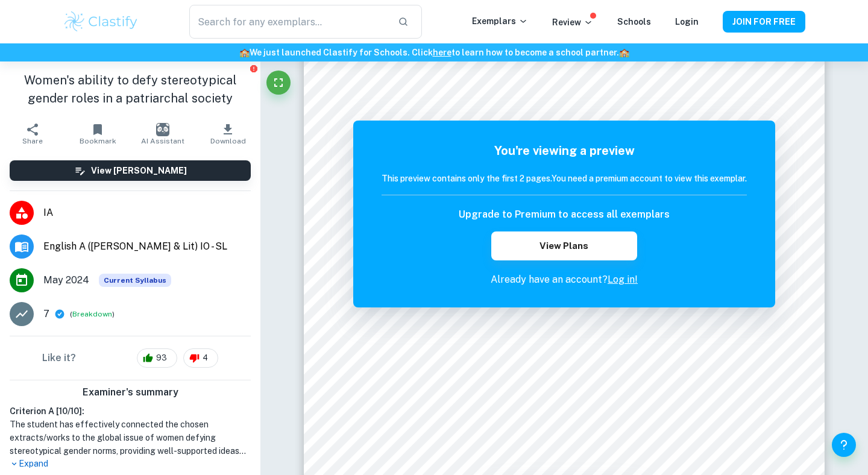 This screenshot has width=868, height=475. What do you see at coordinates (564, 214) in the screenshot?
I see `h6: Upgrade to Premium to access all exemplars` at bounding box center [564, 214].